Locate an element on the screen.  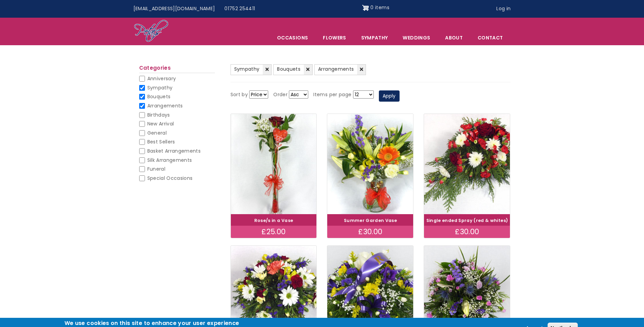
div: £25.00 is located at coordinates (274, 232).